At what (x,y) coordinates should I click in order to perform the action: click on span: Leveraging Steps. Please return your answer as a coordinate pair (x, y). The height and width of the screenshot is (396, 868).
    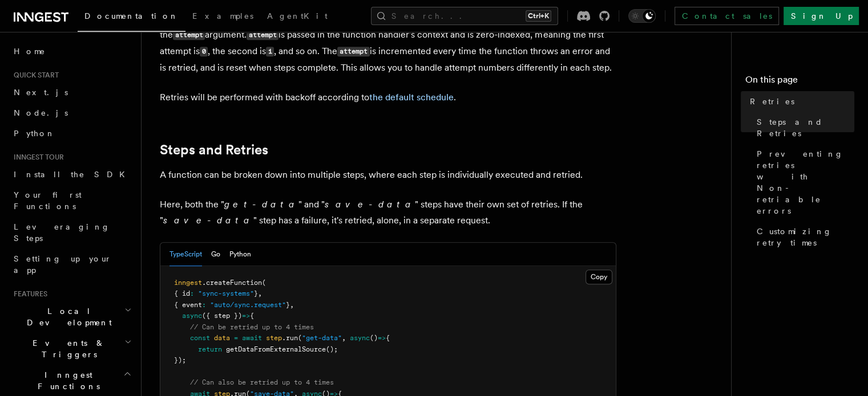
    Looking at the image, I should click on (61, 232).